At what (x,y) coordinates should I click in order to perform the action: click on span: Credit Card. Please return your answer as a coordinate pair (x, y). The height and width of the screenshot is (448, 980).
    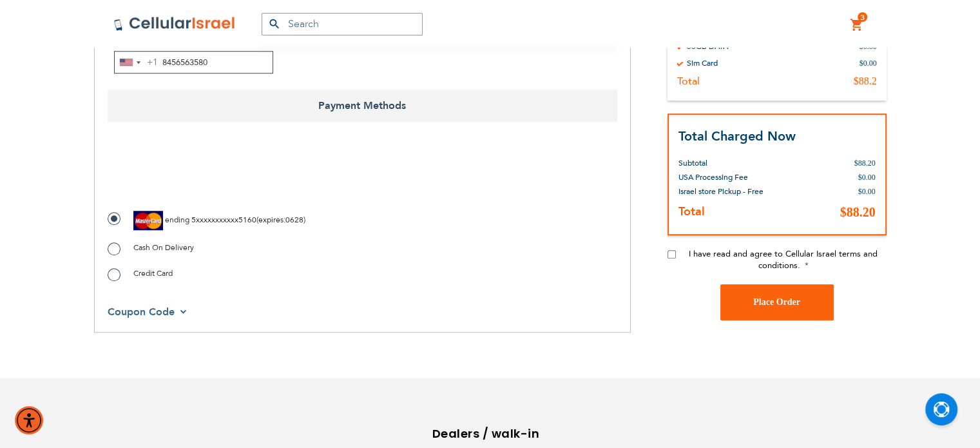
    Looking at the image, I should click on (153, 274).